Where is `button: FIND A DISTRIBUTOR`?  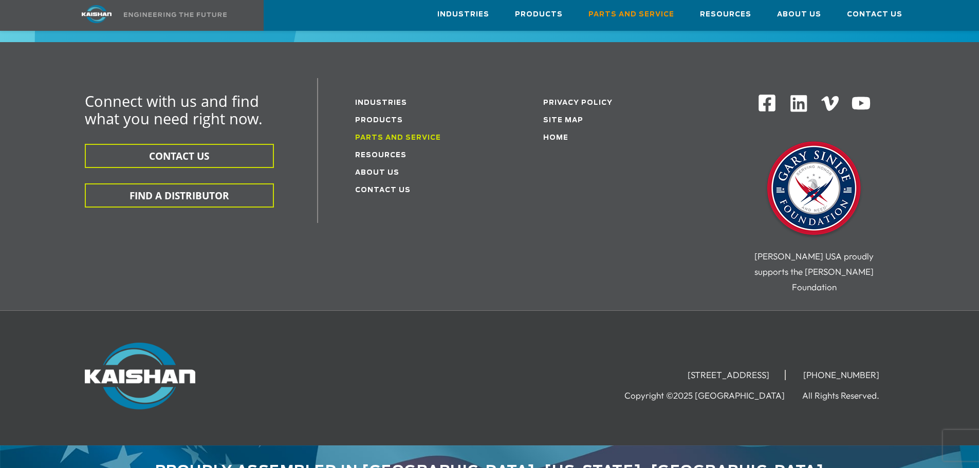
button: FIND A DISTRIBUTOR is located at coordinates (179, 195).